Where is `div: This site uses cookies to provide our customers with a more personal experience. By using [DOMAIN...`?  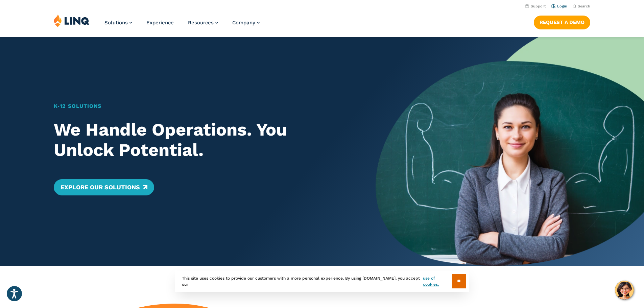 div: This site uses cookies to provide our customers with a more personal experience. By using [DOMAIN... is located at coordinates (322, 281).